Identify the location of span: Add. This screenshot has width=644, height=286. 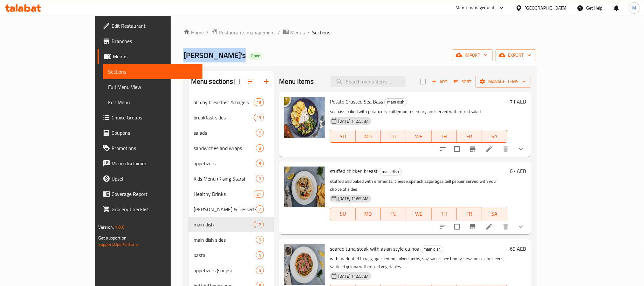
(439, 82).